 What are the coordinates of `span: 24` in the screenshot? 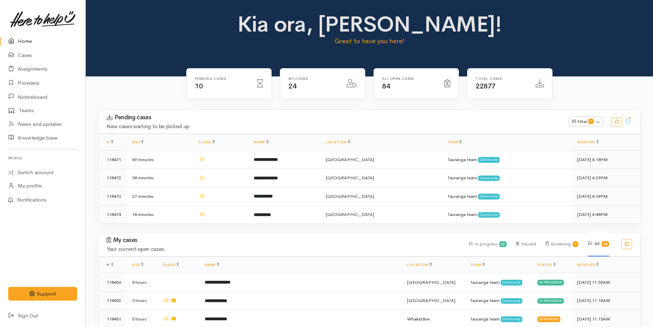 It's located at (292, 86).